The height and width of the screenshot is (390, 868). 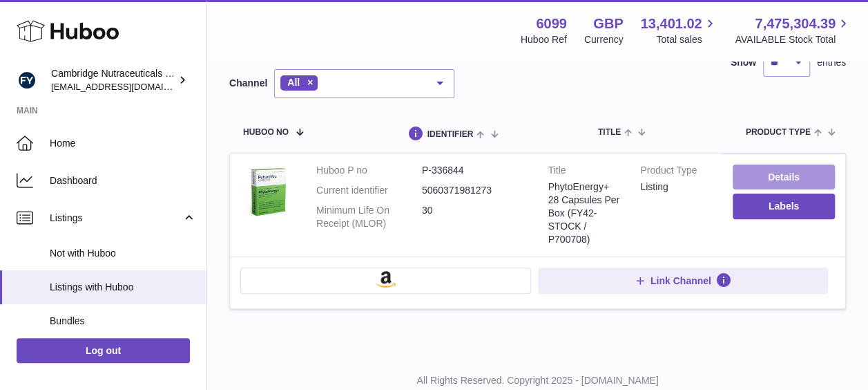 What do you see at coordinates (608, 23) in the screenshot?
I see `strong: GBP` at bounding box center [608, 23].